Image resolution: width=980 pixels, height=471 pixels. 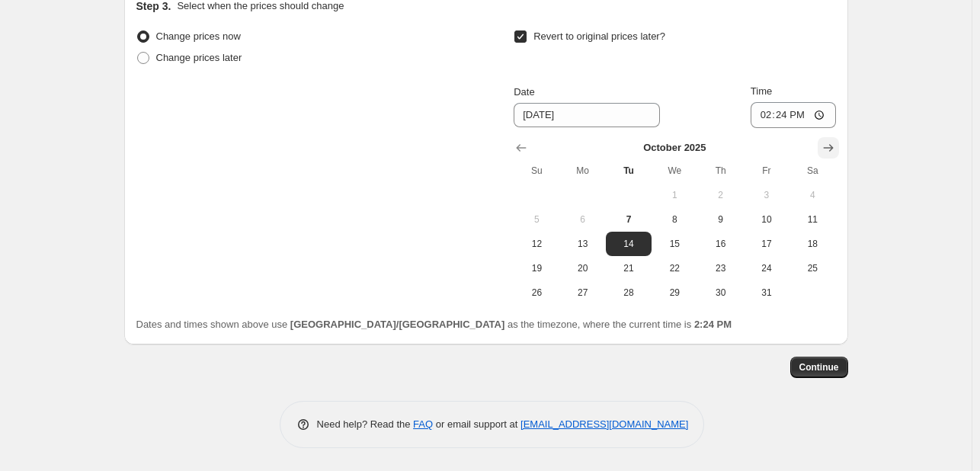 I want to click on button: Thursday October 23 2025, so click(x=720, y=268).